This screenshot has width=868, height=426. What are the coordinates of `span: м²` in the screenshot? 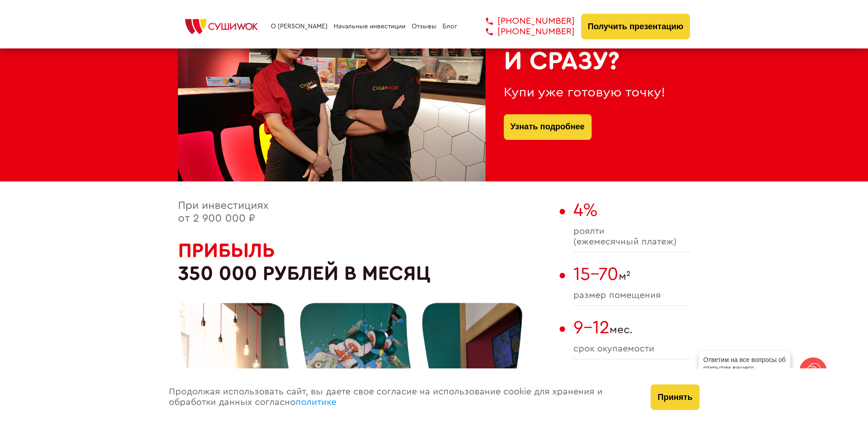 It's located at (632, 274).